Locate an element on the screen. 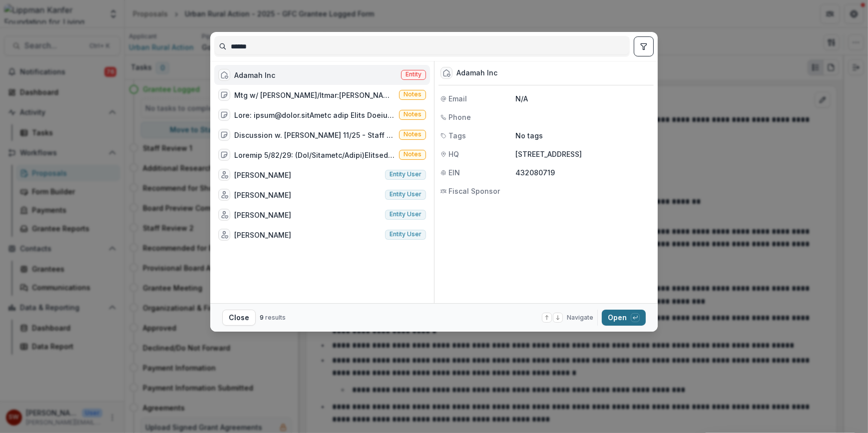  p: 432080719 is located at coordinates (583, 172).